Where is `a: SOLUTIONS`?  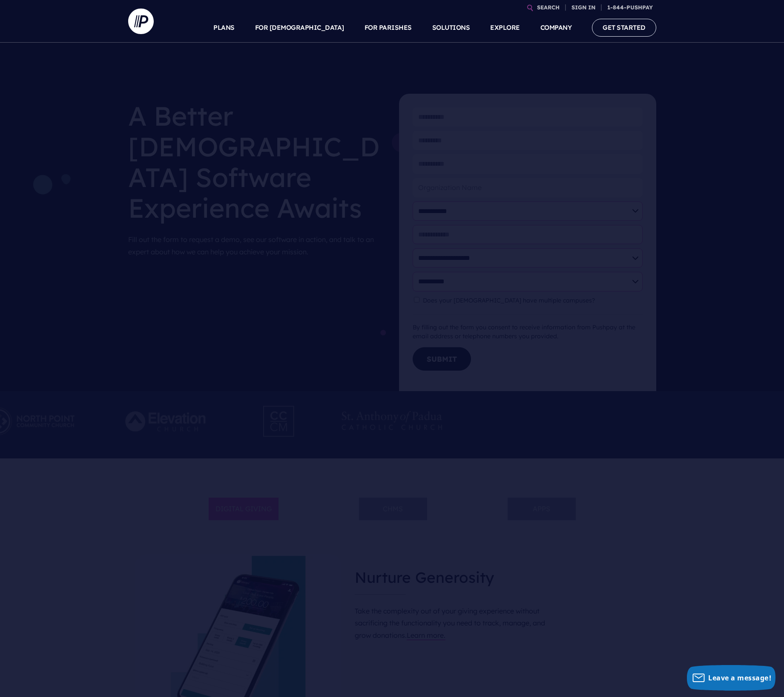 a: SOLUTIONS is located at coordinates (451, 28).